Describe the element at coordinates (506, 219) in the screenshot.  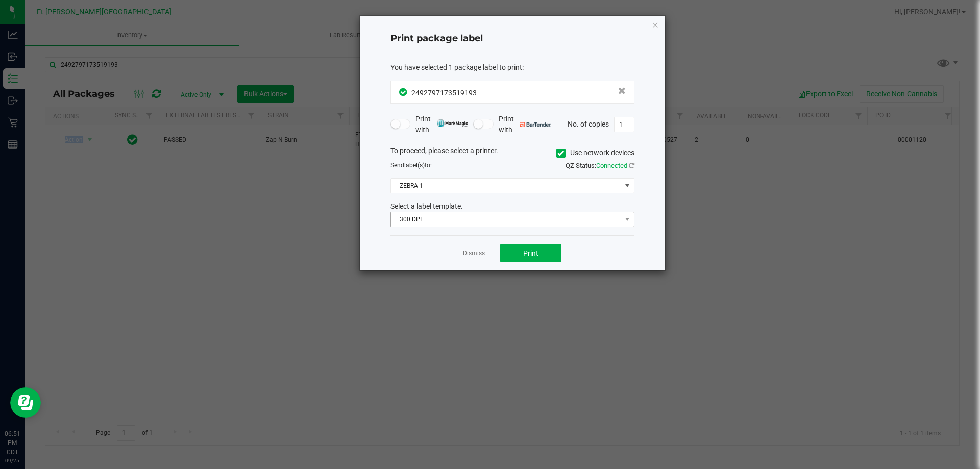
I see `span: 300 DPI` at that location.